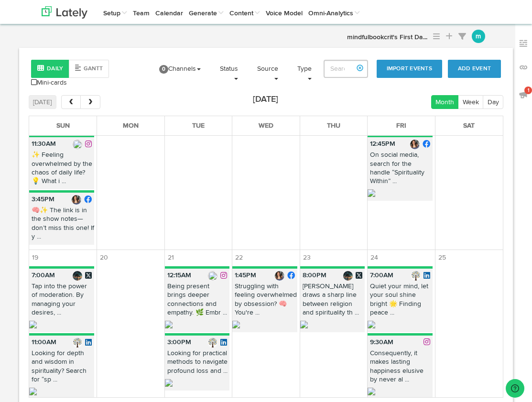 Image resolution: width=532 pixels, height=402 pixels. What do you see at coordinates (469, 126) in the screenshot?
I see `span: Sat` at bounding box center [469, 126].